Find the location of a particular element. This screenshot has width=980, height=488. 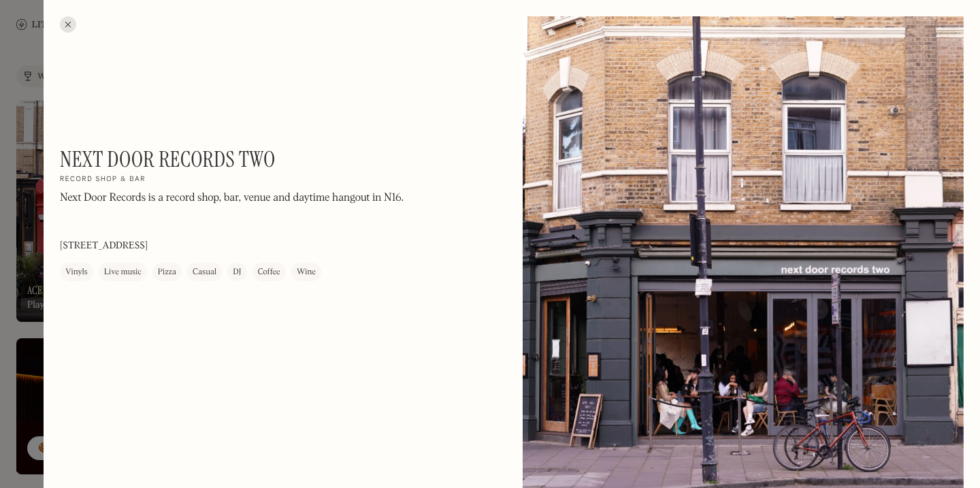

div: Coffee is located at coordinates (269, 273).